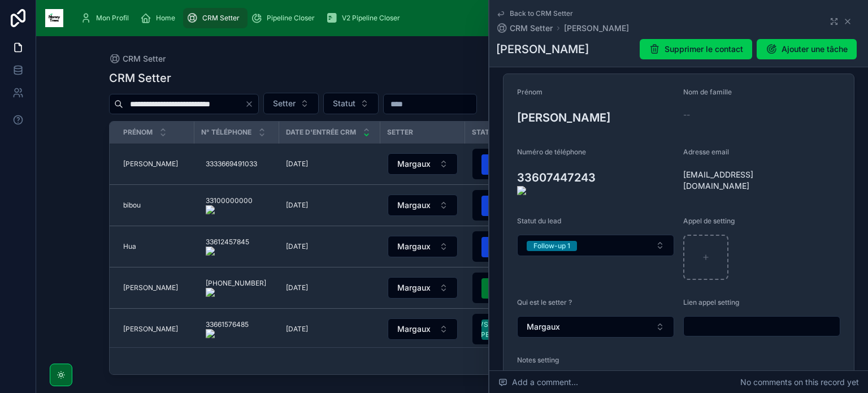  Describe the element at coordinates (708, 221) in the screenshot. I see `span: Appel de setting` at that location.